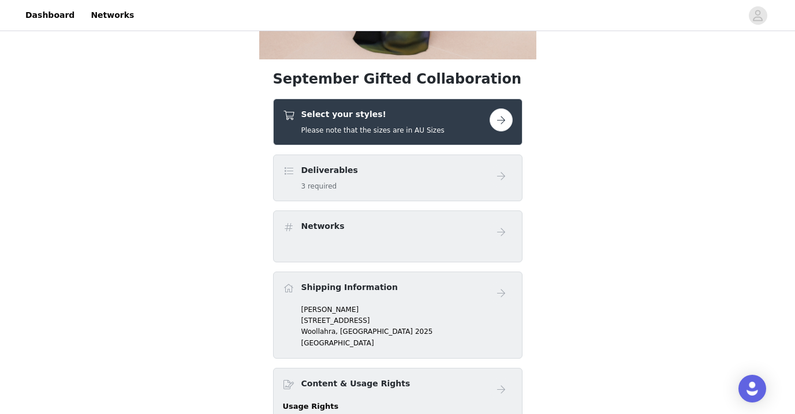 The height and width of the screenshot is (414, 795). I want to click on a: Networks, so click(112, 15).